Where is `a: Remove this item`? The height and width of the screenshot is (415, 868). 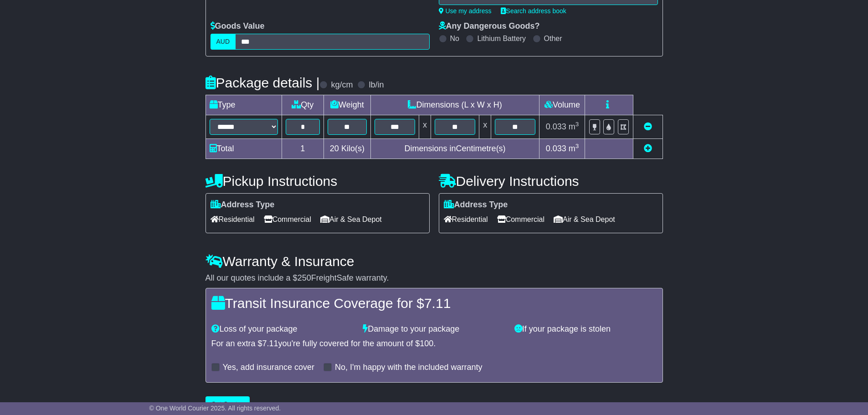 a: Remove this item is located at coordinates (648, 127).